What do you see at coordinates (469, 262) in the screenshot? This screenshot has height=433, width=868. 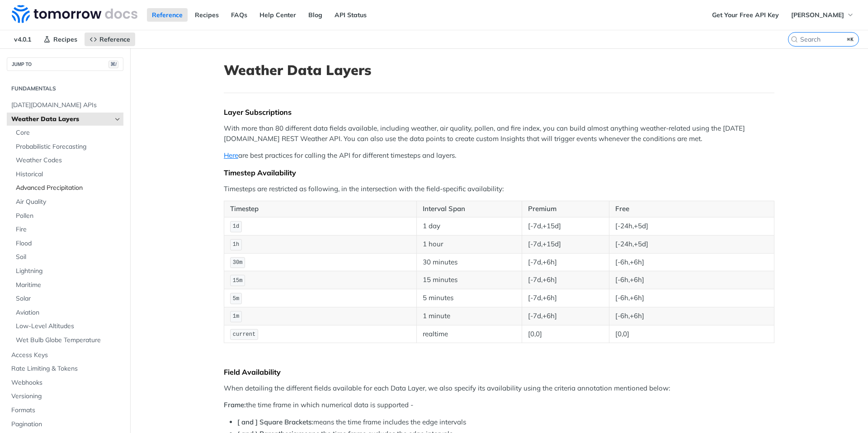 I see `td: 30 minutes` at bounding box center [469, 262].